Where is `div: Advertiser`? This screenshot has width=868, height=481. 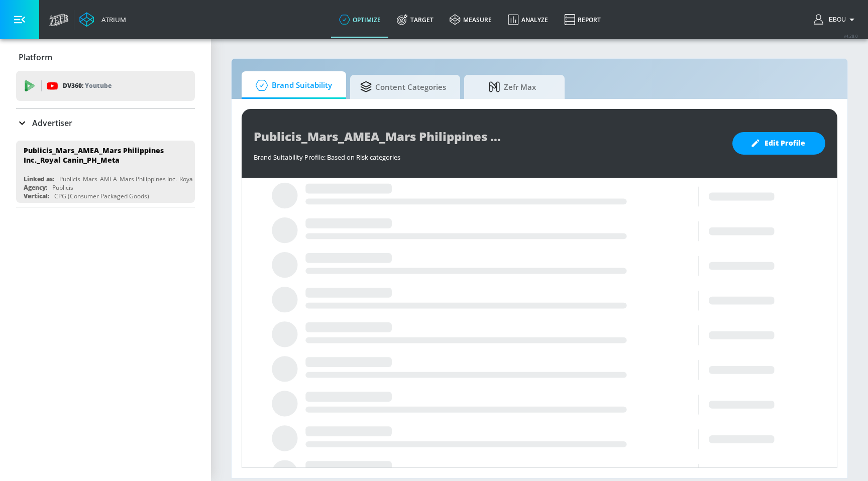 div: Advertiser is located at coordinates (105, 123).